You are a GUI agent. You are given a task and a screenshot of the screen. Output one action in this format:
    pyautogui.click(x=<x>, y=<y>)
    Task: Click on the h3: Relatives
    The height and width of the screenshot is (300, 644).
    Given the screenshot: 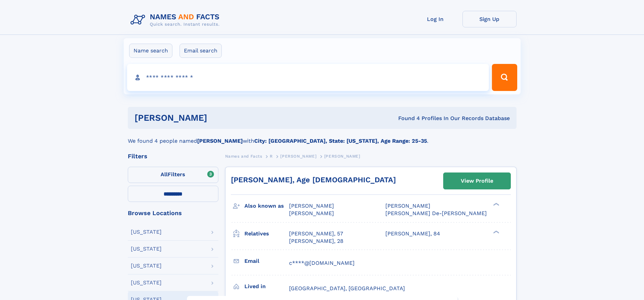 What is the action you would take?
    pyautogui.click(x=267, y=234)
    